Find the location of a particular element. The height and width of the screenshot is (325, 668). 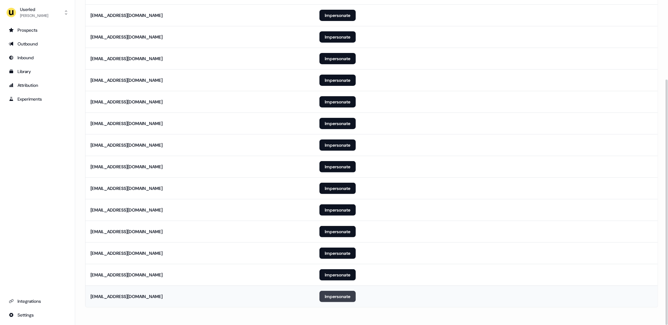

div: Outbound is located at coordinates (37, 44).